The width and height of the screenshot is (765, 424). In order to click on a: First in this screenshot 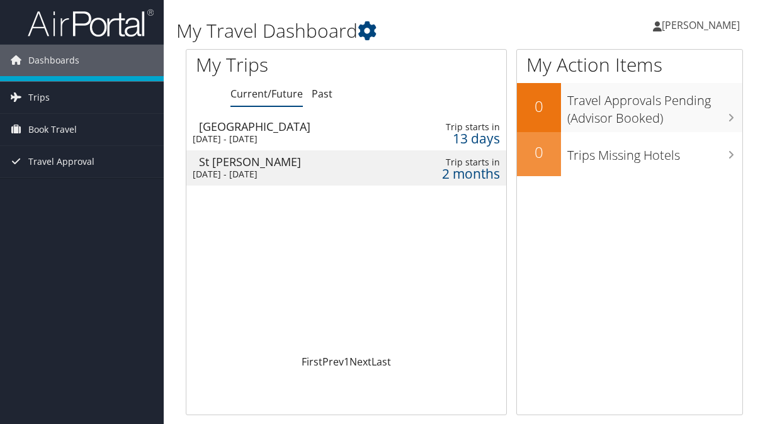, I will do `click(312, 362)`.